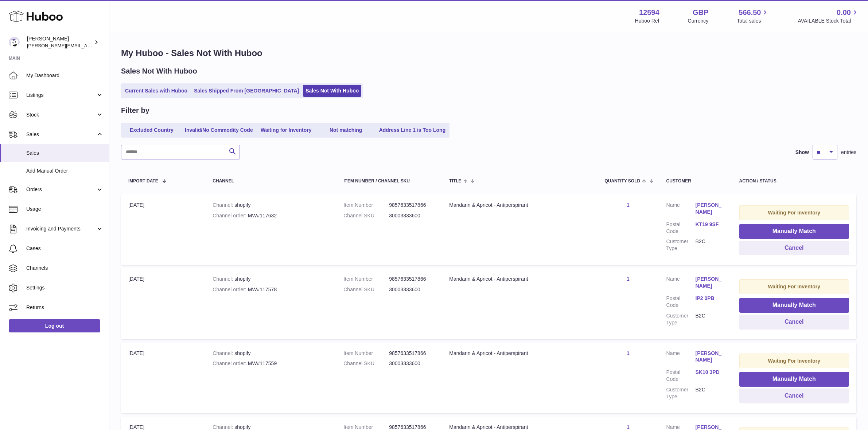 The height and width of the screenshot is (430, 868). Describe the element at coordinates (701, 12) in the screenshot. I see `strong: GBP` at that location.